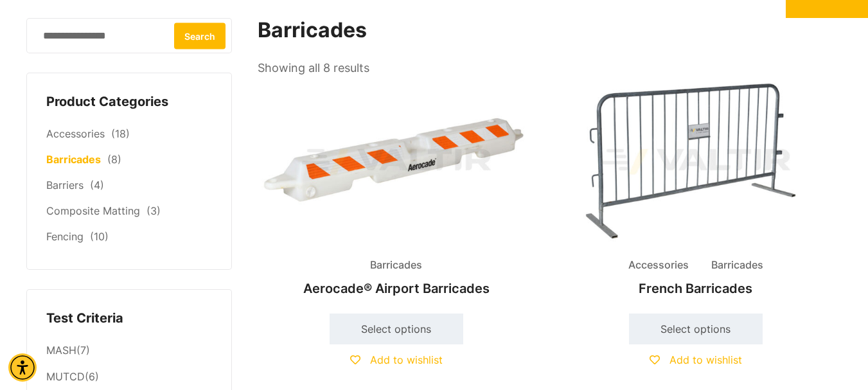 This screenshot has height=390, width=868. I want to click on h4: Test Criteria, so click(129, 319).